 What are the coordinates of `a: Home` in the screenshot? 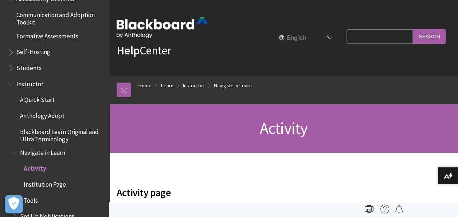 It's located at (145, 85).